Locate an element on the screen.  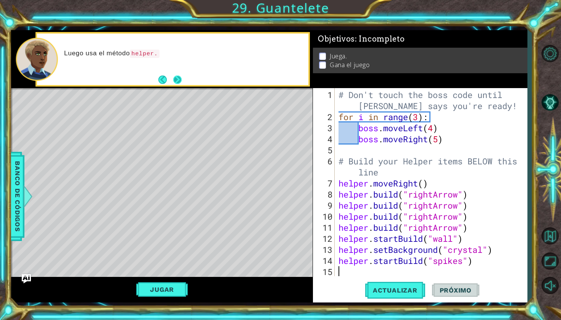
div: 2 is located at coordinates (325, 117).